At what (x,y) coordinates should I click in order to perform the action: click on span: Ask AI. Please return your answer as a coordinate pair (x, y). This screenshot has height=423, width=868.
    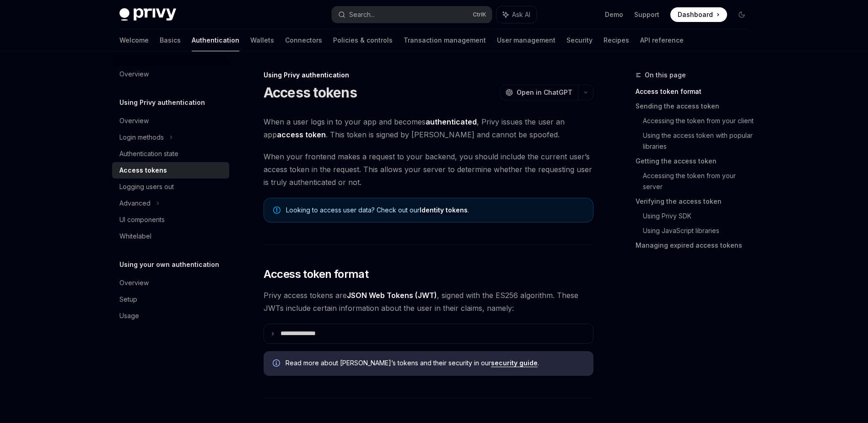
    Looking at the image, I should click on (521, 15).